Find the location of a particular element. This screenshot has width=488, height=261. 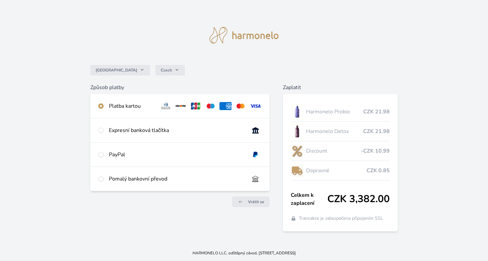

div: Expresní banková tlačítka is located at coordinates (176, 130).